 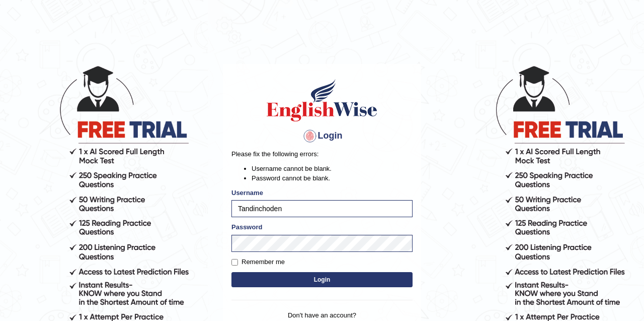 What do you see at coordinates (322, 280) in the screenshot?
I see `button: Login` at bounding box center [322, 280].